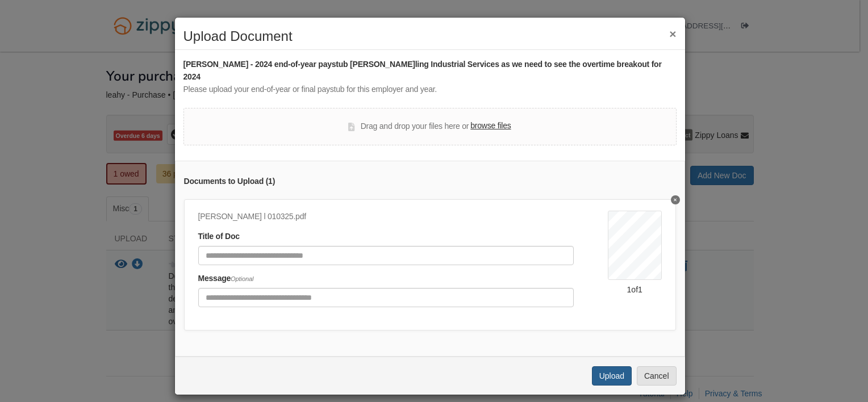 This screenshot has width=868, height=402. What do you see at coordinates (242, 279) in the screenshot?
I see `span: Optional` at bounding box center [242, 279].